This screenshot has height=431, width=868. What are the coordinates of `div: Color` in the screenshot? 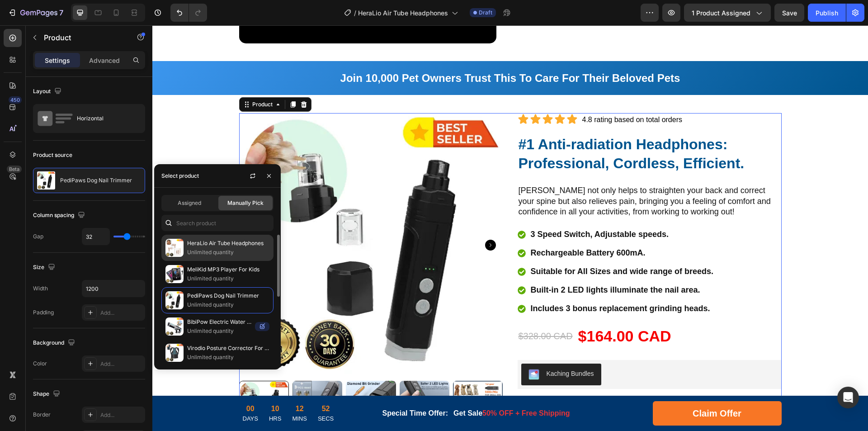 It's located at (40, 363).